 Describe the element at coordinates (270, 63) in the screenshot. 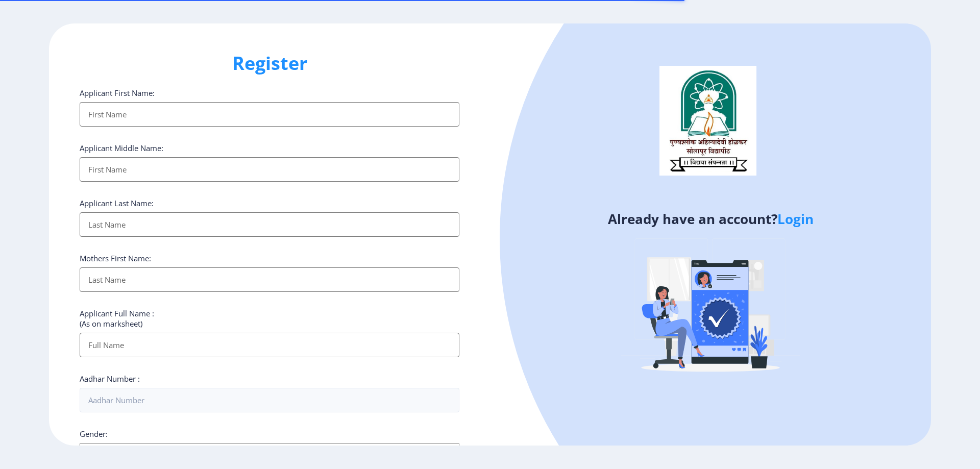

I see `h1: Register` at that location.